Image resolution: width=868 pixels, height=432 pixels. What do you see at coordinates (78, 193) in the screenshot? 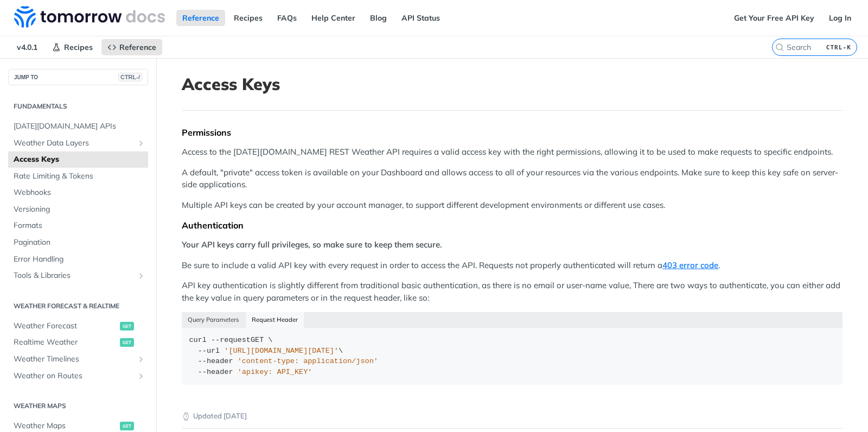
I see `a: Webhooks` at bounding box center [78, 193].